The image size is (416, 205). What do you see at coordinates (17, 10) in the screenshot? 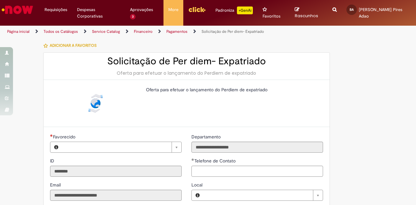
I see `img: ServiceNow` at bounding box center [17, 10].